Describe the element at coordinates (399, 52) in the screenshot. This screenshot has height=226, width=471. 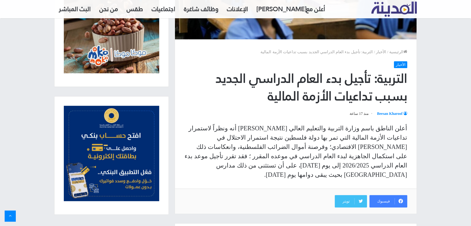
I see `a: الرئيسية` at that location.